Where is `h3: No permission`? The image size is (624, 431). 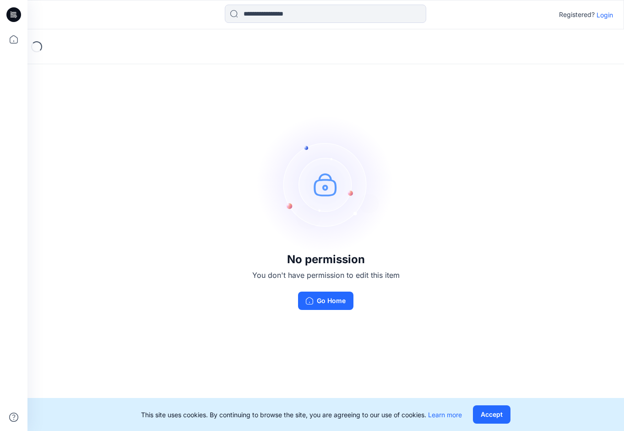
h3: No permission is located at coordinates (326, 259).